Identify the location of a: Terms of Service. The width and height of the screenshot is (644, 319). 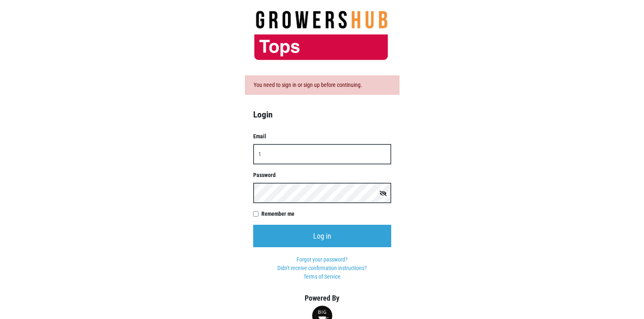
(322, 277).